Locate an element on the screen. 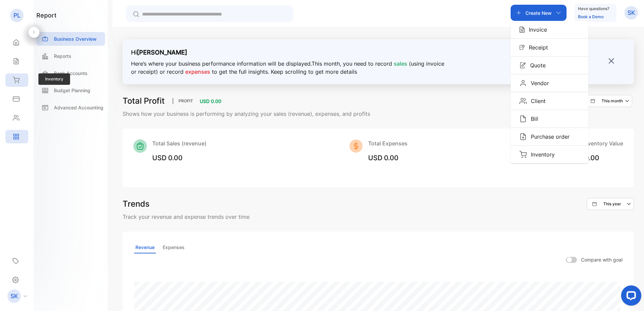 This screenshot has height=311, width=644. button: This month is located at coordinates (609, 101).